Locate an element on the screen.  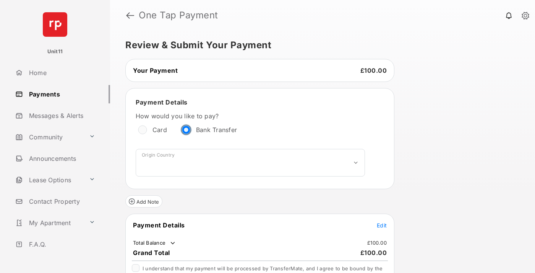
strong: One Tap Payment is located at coordinates (179, 15).